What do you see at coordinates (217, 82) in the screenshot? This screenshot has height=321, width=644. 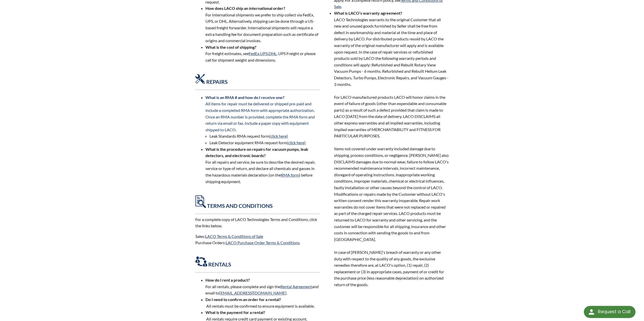 I see `a: REPAIRS` at bounding box center [217, 82].